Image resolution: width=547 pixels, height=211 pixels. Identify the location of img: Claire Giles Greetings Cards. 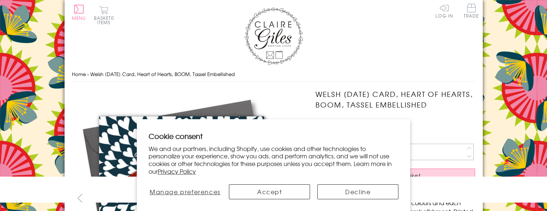
(273, 36).